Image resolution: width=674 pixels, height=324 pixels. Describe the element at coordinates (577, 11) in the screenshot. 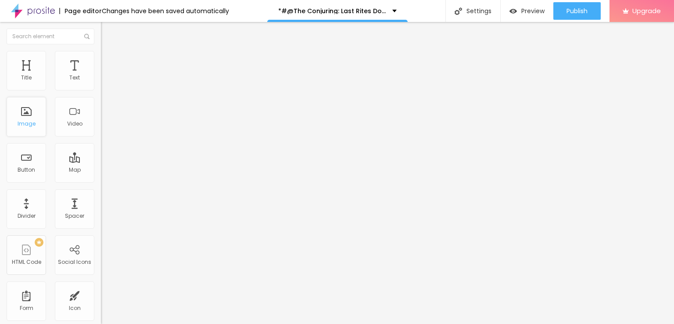

I see `span: Publish` at that location.